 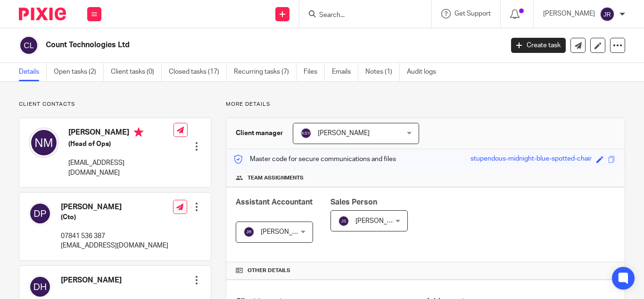 I want to click on p: Master code for secure communications and files, so click(x=314, y=159).